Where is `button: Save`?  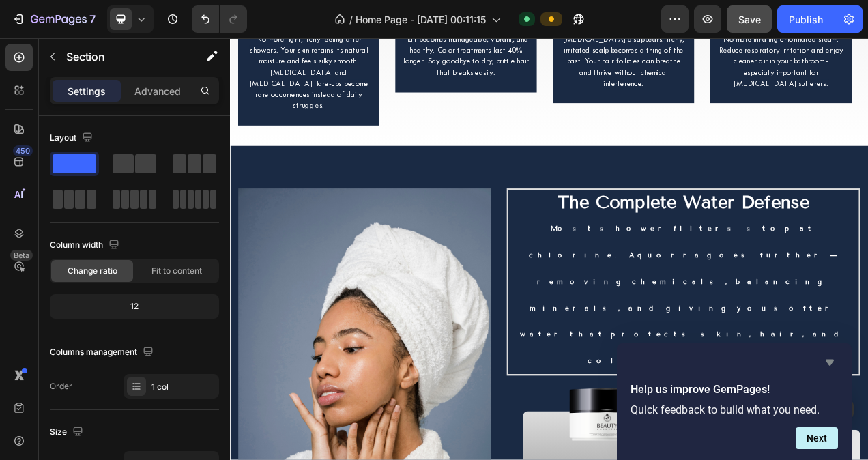
button: Save is located at coordinates (749, 19).